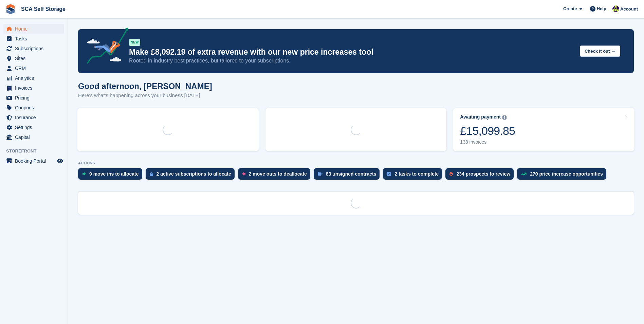  What do you see at coordinates (276, 175) in the screenshot?
I see `a: 2 move outs to deallocate` at bounding box center [276, 175].